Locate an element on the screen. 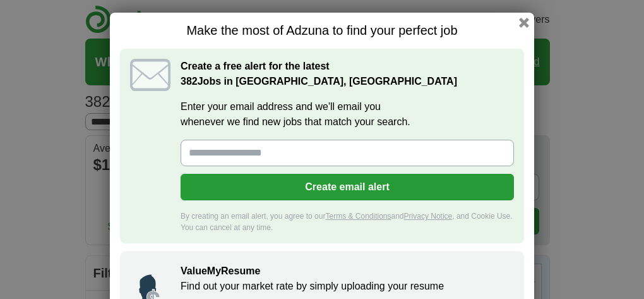  h2: Create a free alert for the latest is located at coordinates (347, 74).